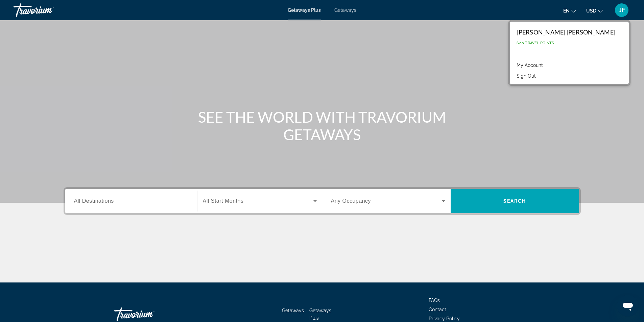 This screenshot has height=322, width=644. What do you see at coordinates (622, 10) in the screenshot?
I see `button: User Menu` at bounding box center [622, 10].